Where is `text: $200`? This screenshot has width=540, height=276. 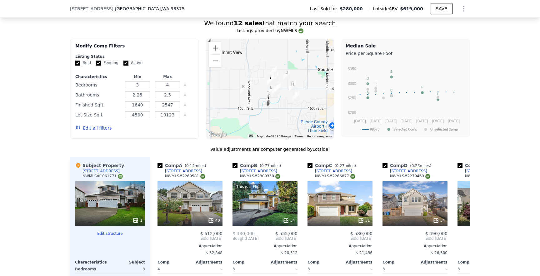 text: $200 is located at coordinates (352, 113).